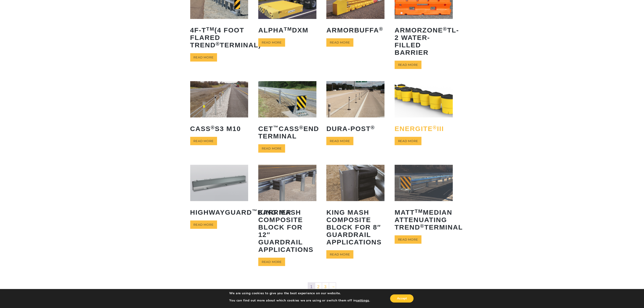  I want to click on a: Read more about “ArmorBuffa®”, so click(340, 42).